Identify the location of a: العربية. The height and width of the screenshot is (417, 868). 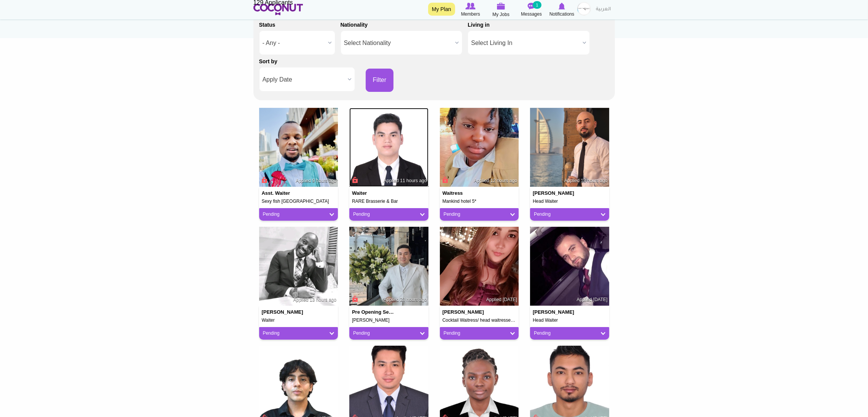
(604, 9).